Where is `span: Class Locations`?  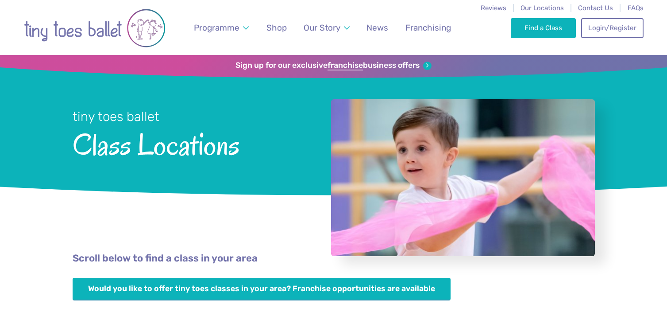
span: Class Locations is located at coordinates (190, 143).